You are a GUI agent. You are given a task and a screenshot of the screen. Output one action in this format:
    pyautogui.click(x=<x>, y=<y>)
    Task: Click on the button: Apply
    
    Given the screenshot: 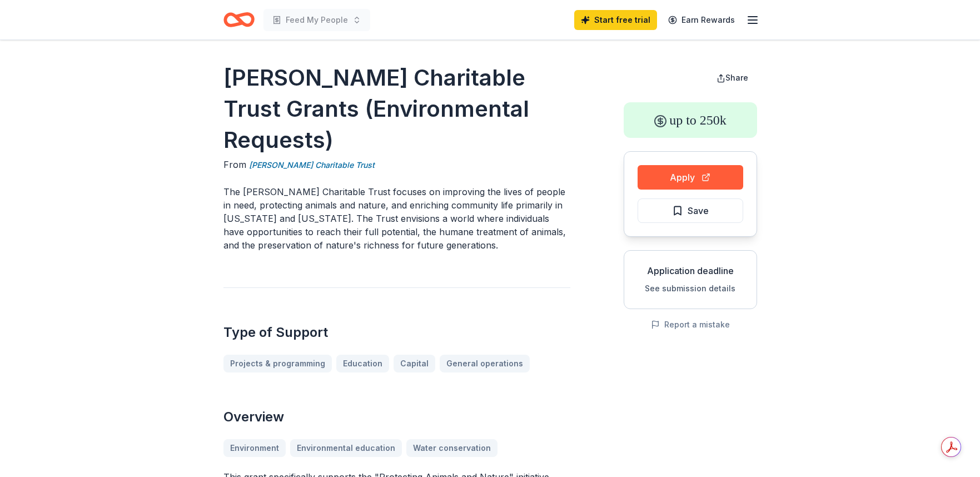 What is the action you would take?
    pyautogui.click(x=690, y=177)
    